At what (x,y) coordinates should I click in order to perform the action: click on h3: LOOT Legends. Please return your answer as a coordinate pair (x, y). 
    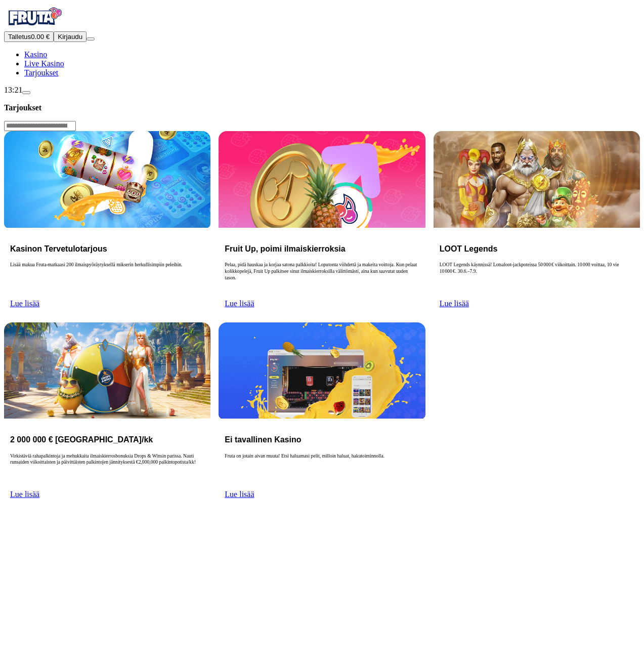
    Looking at the image, I should click on (537, 248).